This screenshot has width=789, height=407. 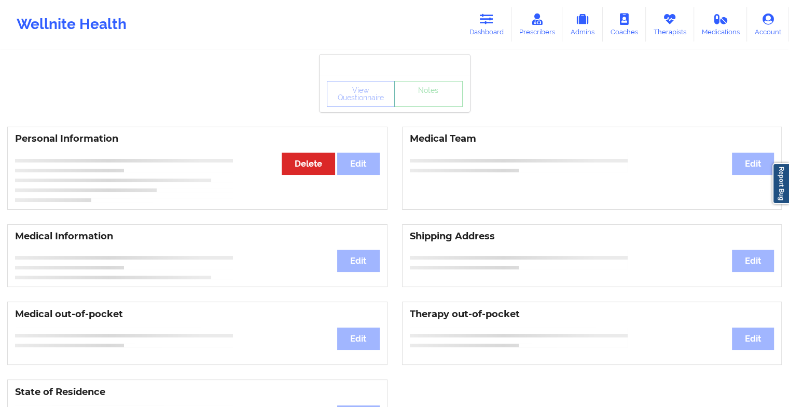 I want to click on a: Medications, so click(x=720, y=24).